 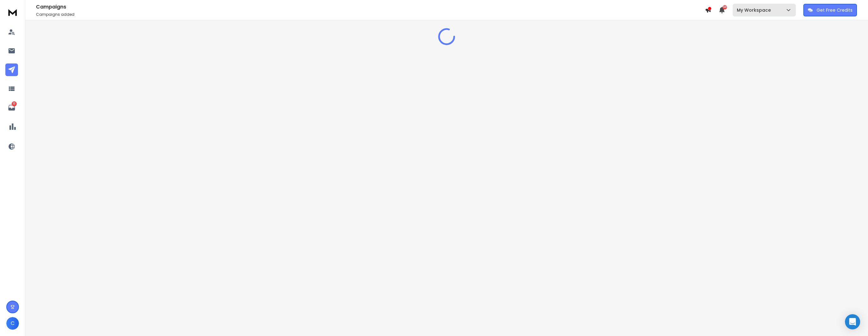 What do you see at coordinates (12, 107) in the screenshot?
I see `a: 10` at bounding box center [12, 107].